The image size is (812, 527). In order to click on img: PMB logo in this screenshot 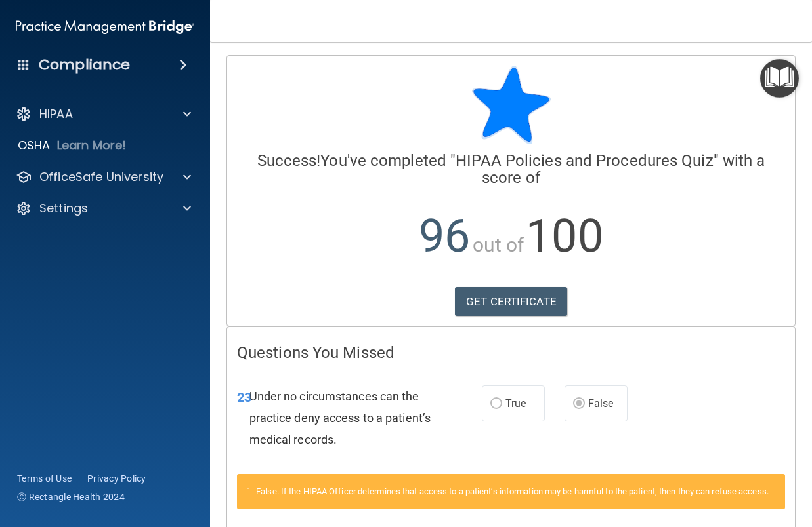, I will do `click(105, 27)`.